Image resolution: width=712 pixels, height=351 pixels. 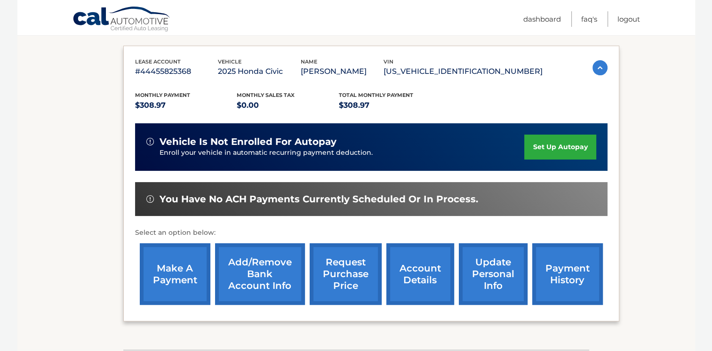 I want to click on p: #44455825368, so click(x=176, y=71).